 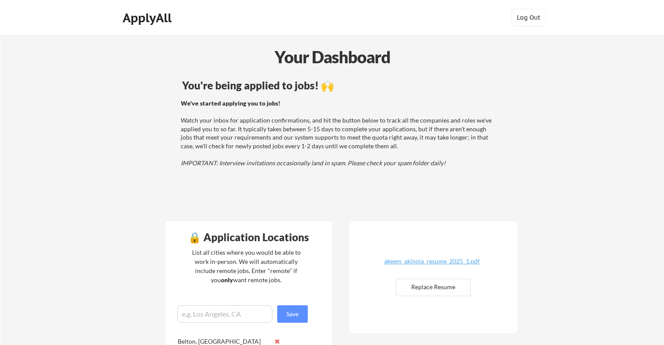 What do you see at coordinates (225, 314) in the screenshot?
I see `input: e.g. Los Angeles, CA` at bounding box center [225, 314].